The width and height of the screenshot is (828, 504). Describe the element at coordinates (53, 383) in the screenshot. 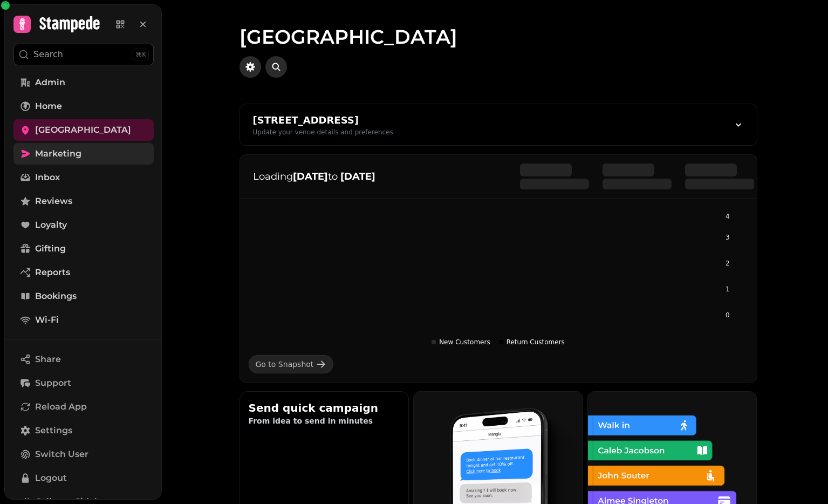

I see `span: Support` at that location.